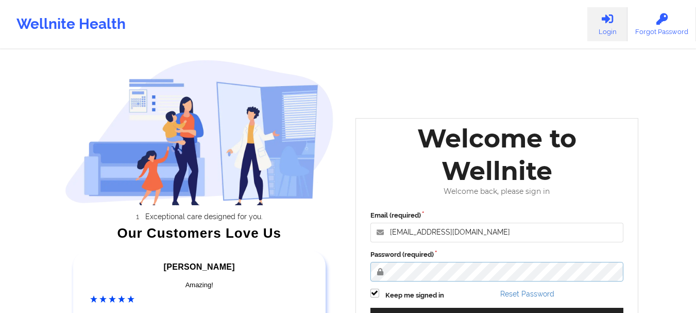 The width and height of the screenshot is (696, 313). Describe the element at coordinates (497, 255) in the screenshot. I see `label: Password (required)` at that location.